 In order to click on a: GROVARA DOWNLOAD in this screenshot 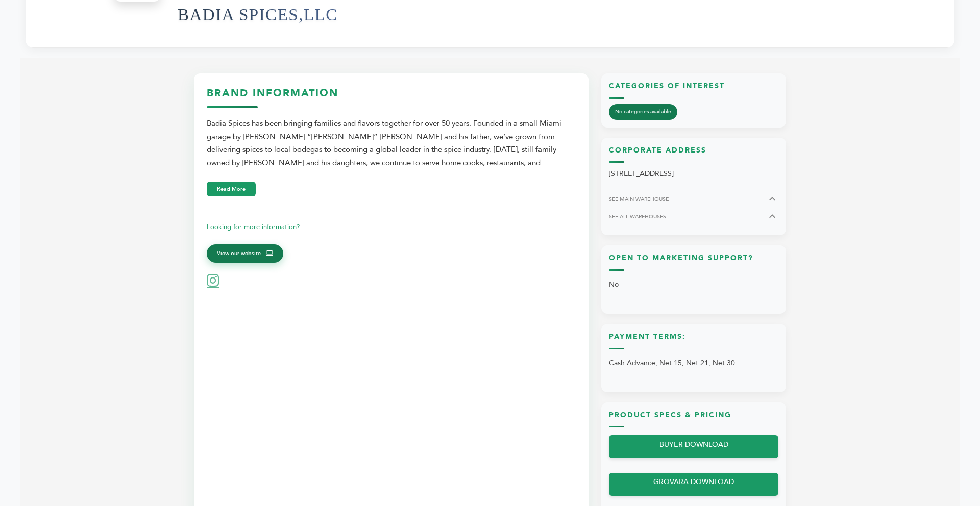, I will do `click(693, 484)`.